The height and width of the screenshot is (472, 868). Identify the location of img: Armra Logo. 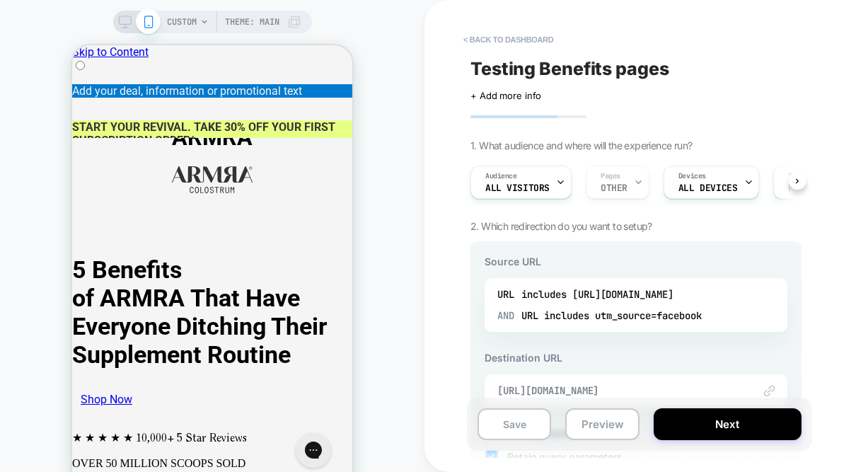
(140, 135).